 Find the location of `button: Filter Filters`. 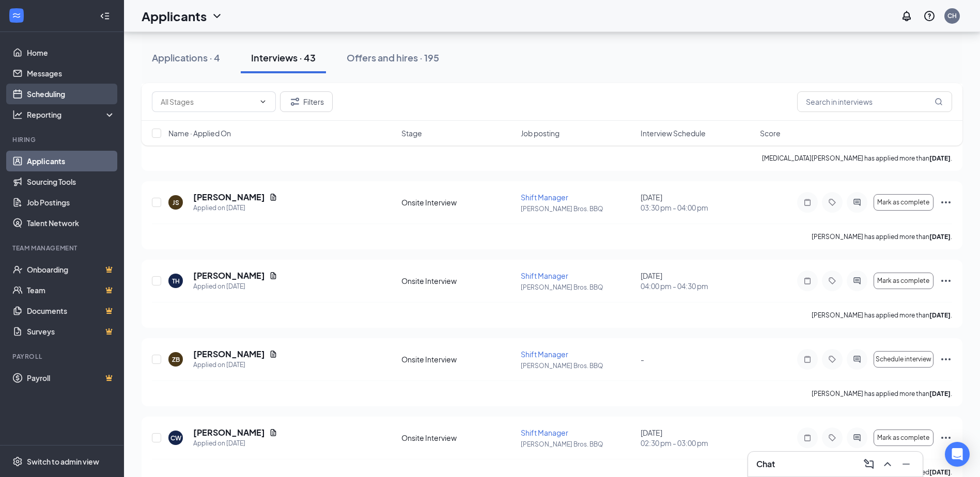

button: Filter Filters is located at coordinates (306, 102).